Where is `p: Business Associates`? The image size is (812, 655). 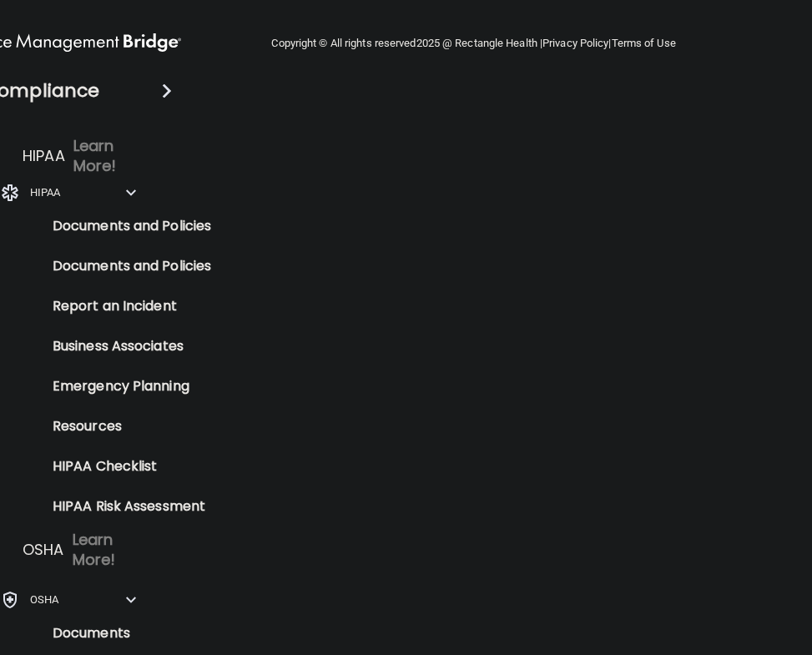
p: Business Associates is located at coordinates (124, 346).